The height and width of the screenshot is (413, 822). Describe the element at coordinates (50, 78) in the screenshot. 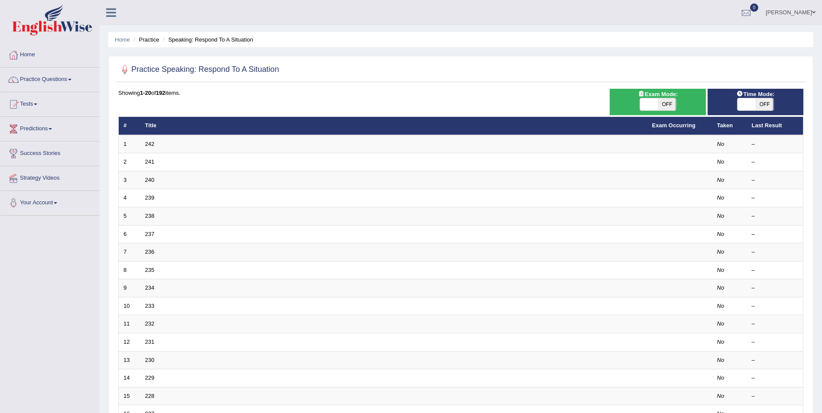

I see `a: Practice Questions` at that location.